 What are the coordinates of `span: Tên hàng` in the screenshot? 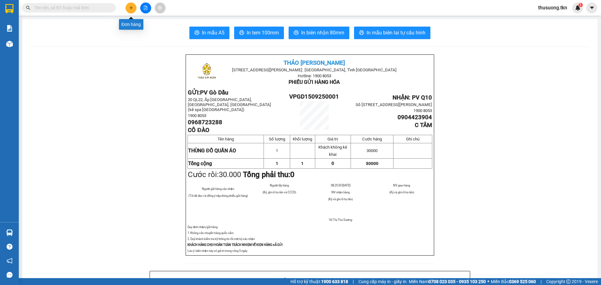 It's located at (226, 139).